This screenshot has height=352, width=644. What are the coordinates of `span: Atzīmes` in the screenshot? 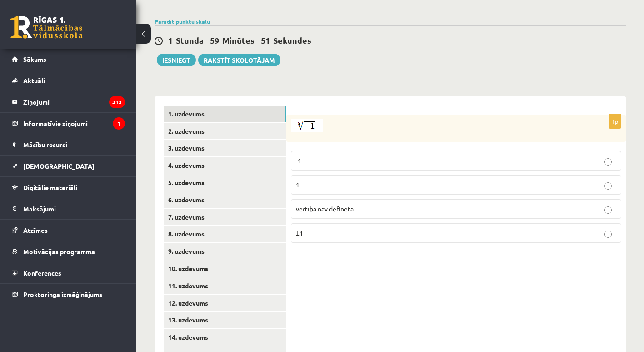 It's located at (36, 230).